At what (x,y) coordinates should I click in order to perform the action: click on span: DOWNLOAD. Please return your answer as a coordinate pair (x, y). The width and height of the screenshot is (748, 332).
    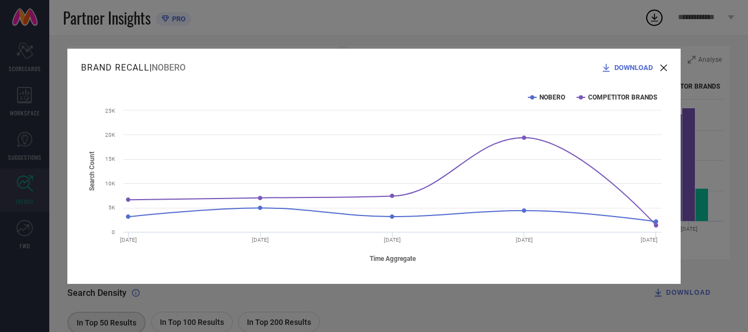
    Looking at the image, I should click on (634, 67).